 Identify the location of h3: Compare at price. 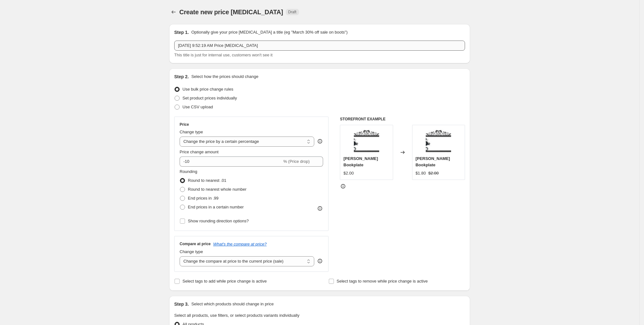
(195, 244).